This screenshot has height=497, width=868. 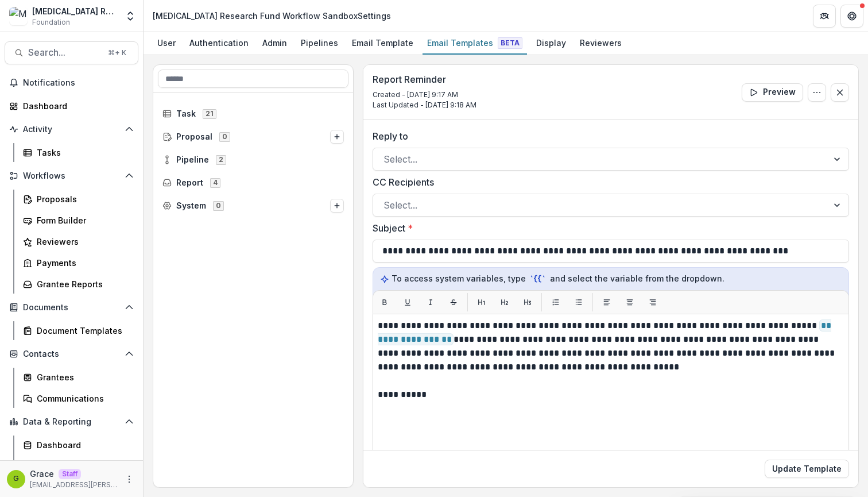 I want to click on img: Misophonia Research Fund Workflow Sandbox, so click(x=18, y=16).